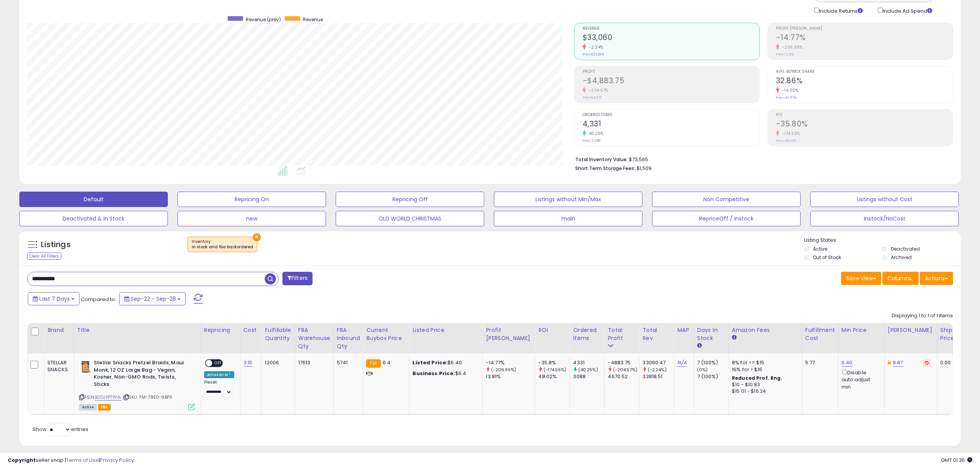 Image resolution: width=980 pixels, height=468 pixels. Describe the element at coordinates (657, 370) in the screenshot. I see `small: (-2.24%)` at that location.